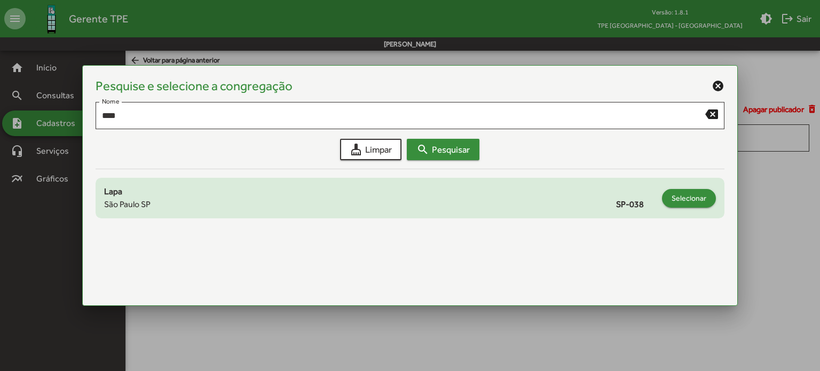 The height and width of the screenshot is (371, 820). I want to click on span: SP-038, so click(636, 205).